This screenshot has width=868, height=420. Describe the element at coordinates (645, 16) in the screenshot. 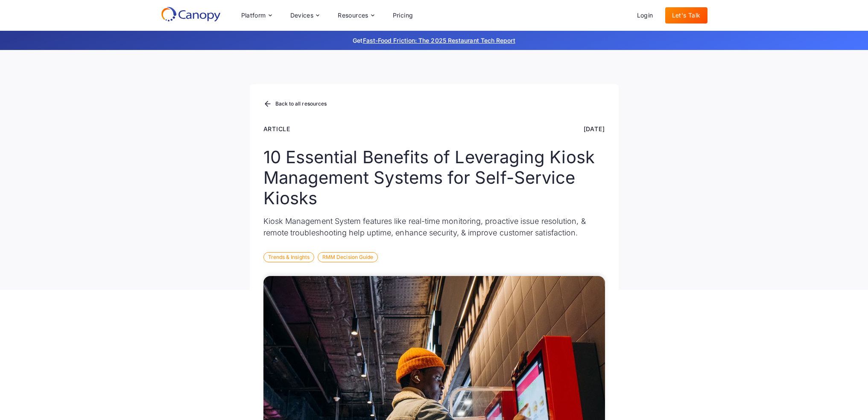

I see `a: Login` at that location.